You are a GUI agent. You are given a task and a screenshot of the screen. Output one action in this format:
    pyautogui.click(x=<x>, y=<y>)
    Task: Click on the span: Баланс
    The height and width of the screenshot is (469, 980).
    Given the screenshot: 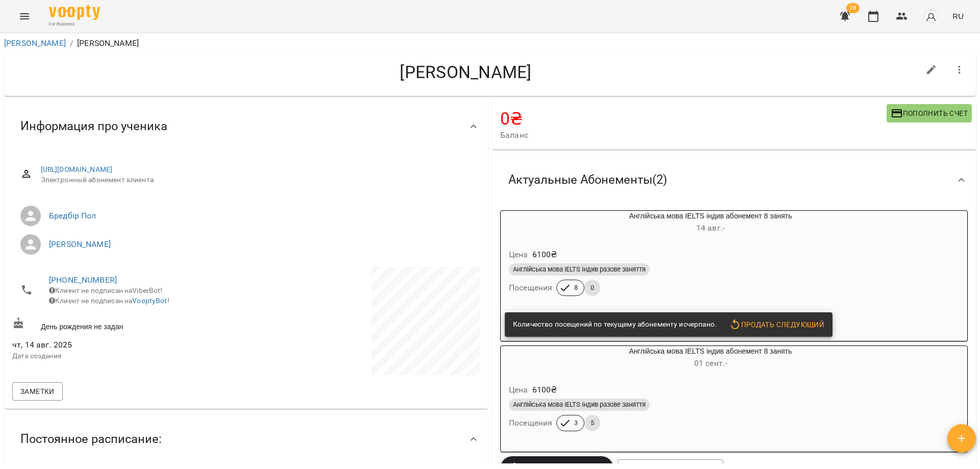 What is the action you would take?
    pyautogui.click(x=693, y=135)
    